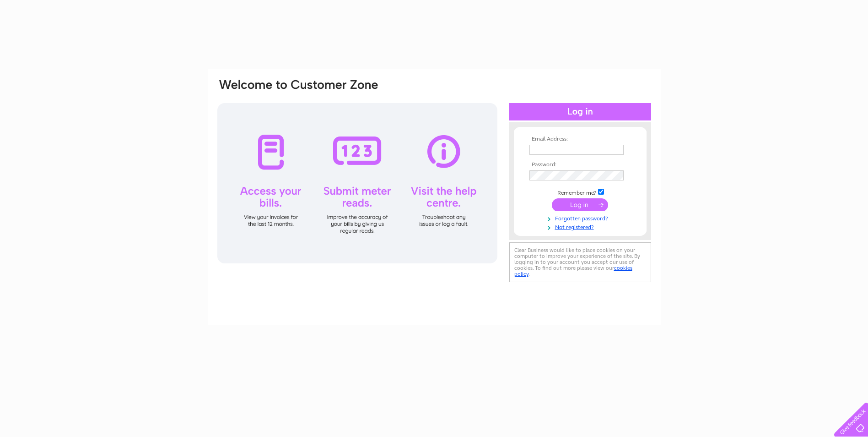  What do you see at coordinates (581, 217) in the screenshot?
I see `a: Forgotten password?` at bounding box center [581, 217].